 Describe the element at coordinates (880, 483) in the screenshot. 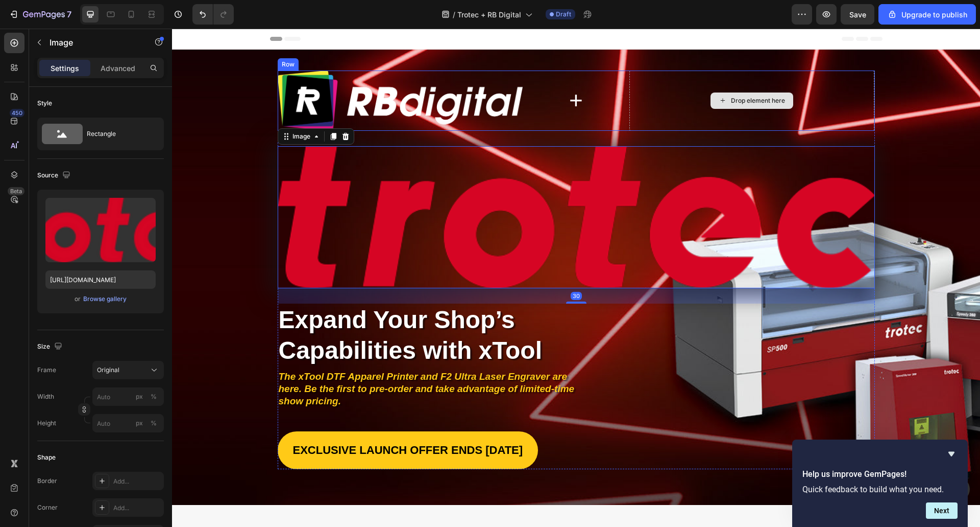

I see `div: Help us improve GemPages!` at that location.